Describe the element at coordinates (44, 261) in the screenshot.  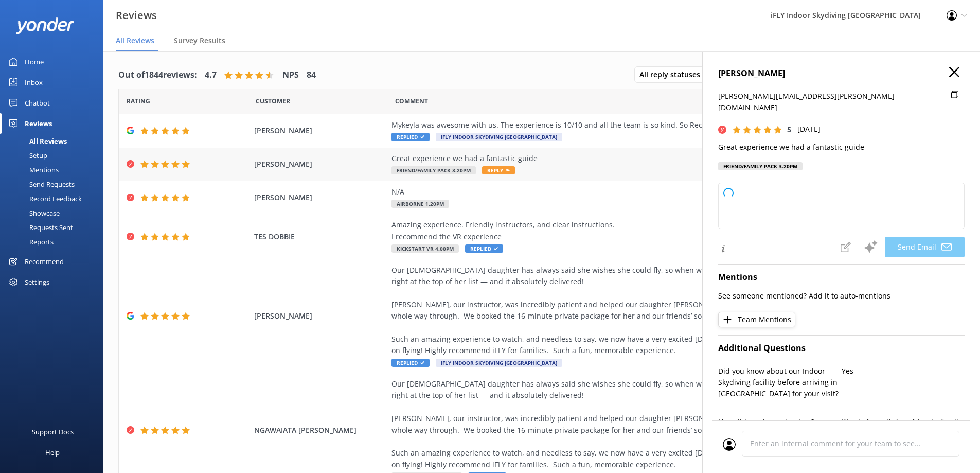
I see `div: Recommend` at that location.